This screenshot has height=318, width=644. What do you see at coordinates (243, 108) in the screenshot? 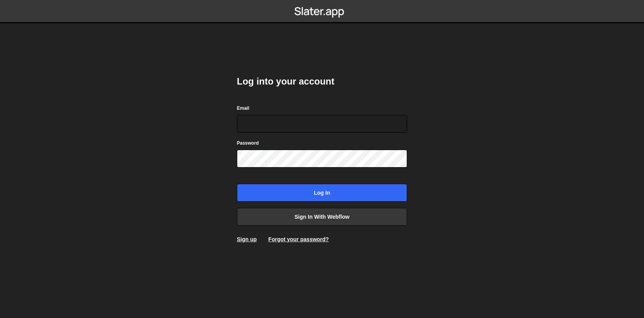
I see `label: Email` at bounding box center [243, 108].